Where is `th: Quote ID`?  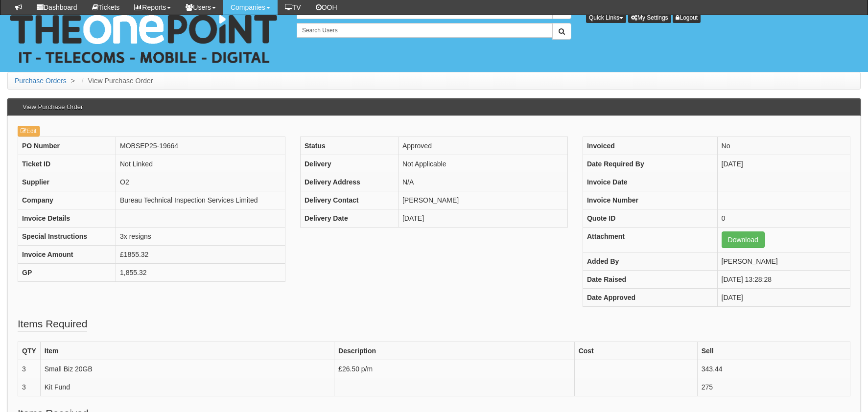
th: Quote ID is located at coordinates (650, 218).